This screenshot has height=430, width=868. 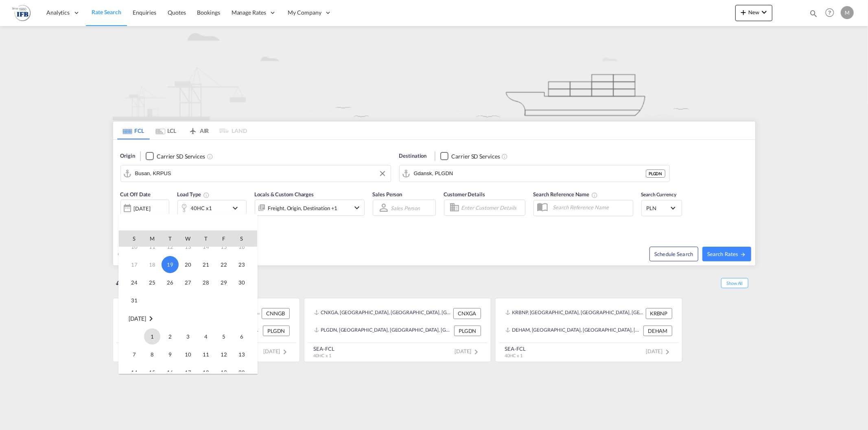 What do you see at coordinates (170, 354) in the screenshot?
I see `span: 9` at bounding box center [170, 354].